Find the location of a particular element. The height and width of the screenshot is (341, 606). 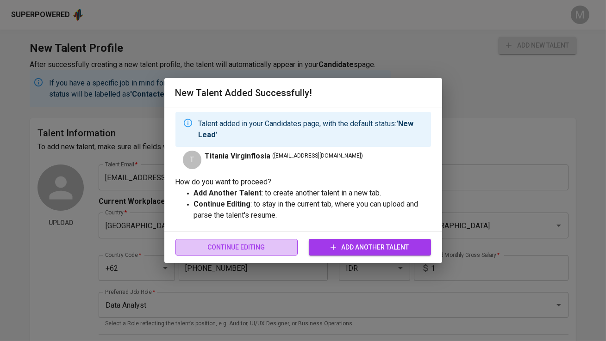

div: T is located at coordinates (192, 160).